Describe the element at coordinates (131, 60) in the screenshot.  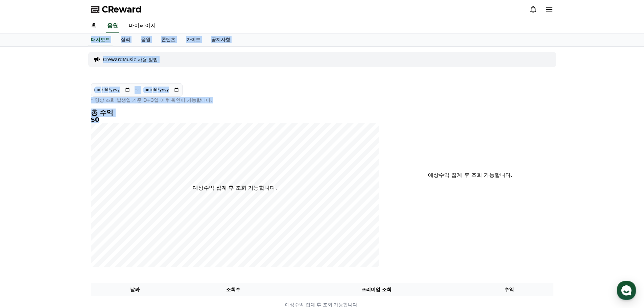
I see `a: CrewardMusic 사용 방법` at that location.